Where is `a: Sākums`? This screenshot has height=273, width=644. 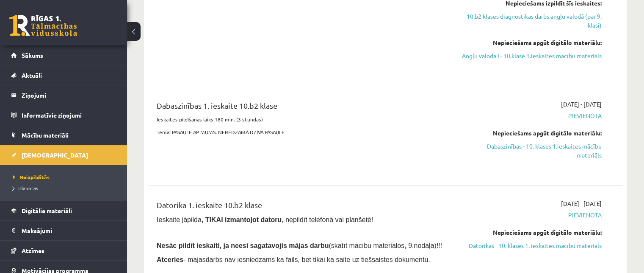
a: Sākums is located at coordinates (64, 55).